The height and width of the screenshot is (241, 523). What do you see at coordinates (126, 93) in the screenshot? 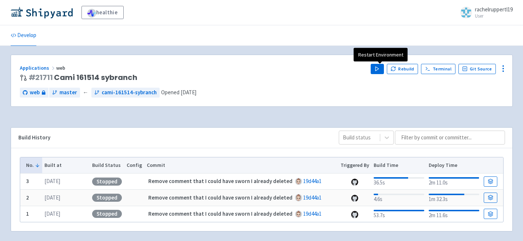
I see `a: cami-161514-sybranch` at bounding box center [126, 93].